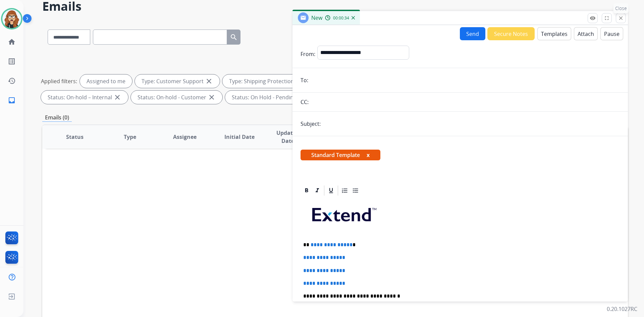  I want to click on mat-icon: list_alt, so click(12, 61).